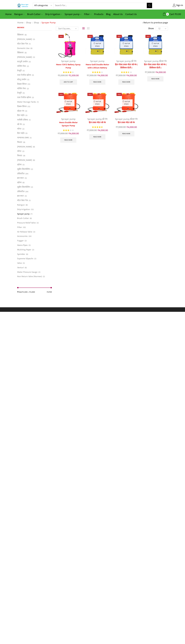  I want to click on a: Drip Irrigation, so click(23, 210).